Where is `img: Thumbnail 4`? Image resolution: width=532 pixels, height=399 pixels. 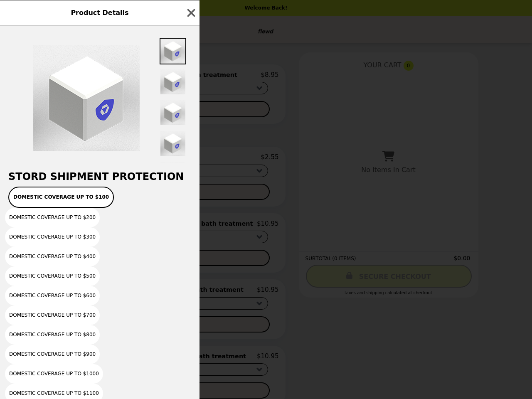 img: Thumbnail 4 is located at coordinates (173, 144).